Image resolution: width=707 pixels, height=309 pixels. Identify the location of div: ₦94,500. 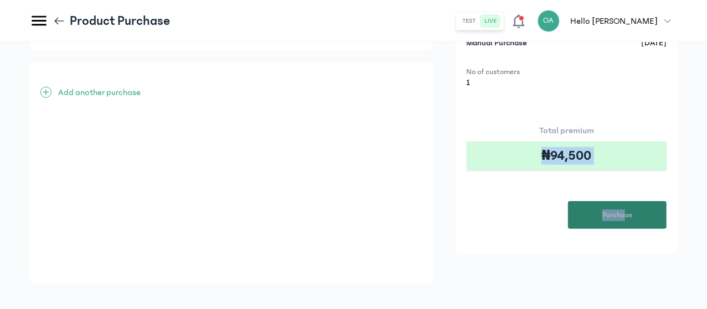
(566, 156).